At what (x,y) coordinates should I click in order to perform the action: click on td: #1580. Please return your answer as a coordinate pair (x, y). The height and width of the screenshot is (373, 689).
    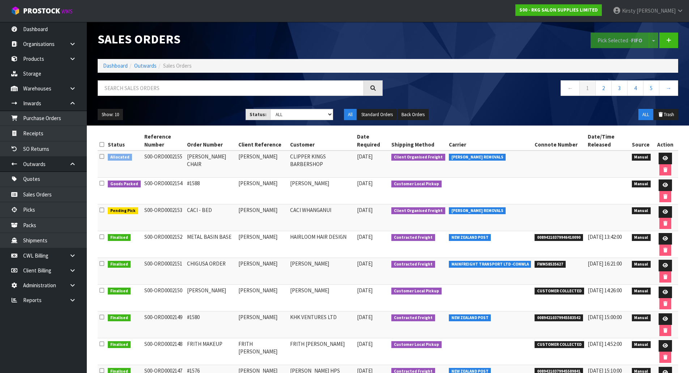
    Looking at the image, I should click on (211, 325).